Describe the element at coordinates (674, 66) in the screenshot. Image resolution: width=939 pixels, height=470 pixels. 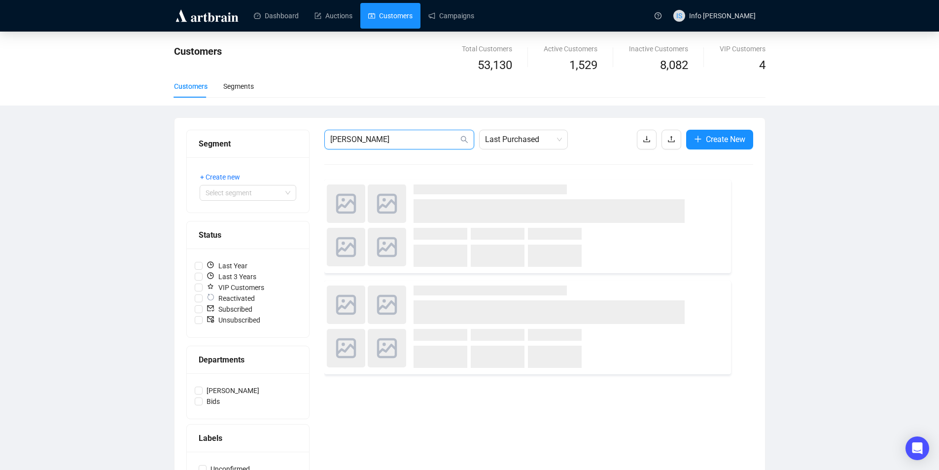
I see `span: 8,082` at that location.